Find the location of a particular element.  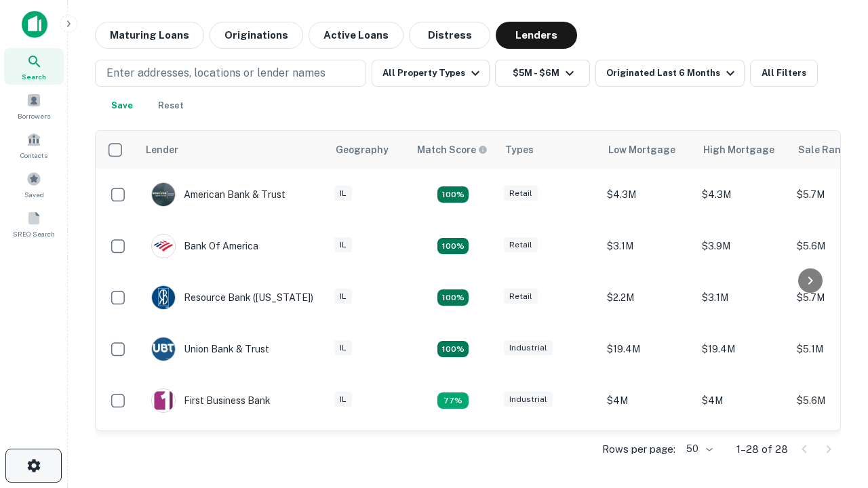

p: 1–28 of 28 is located at coordinates (762, 449).